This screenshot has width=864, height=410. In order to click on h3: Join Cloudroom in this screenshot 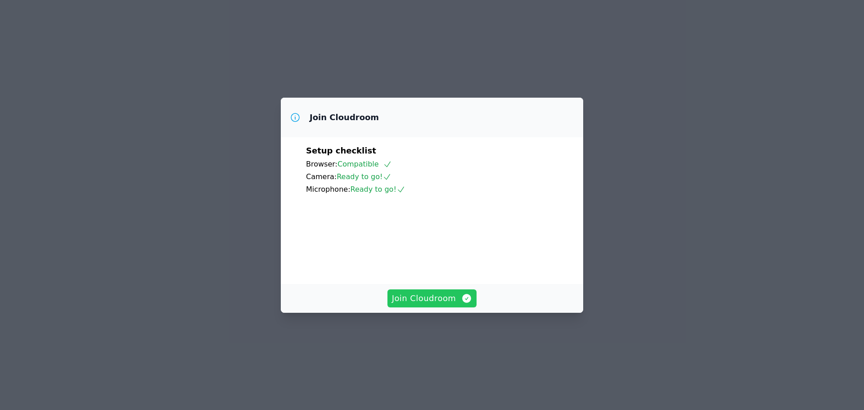, I will do `click(344, 117)`.